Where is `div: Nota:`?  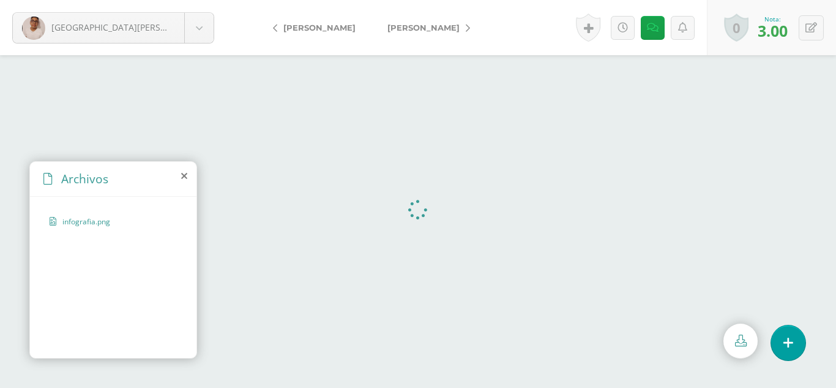 div: Nota: is located at coordinates (773, 19).